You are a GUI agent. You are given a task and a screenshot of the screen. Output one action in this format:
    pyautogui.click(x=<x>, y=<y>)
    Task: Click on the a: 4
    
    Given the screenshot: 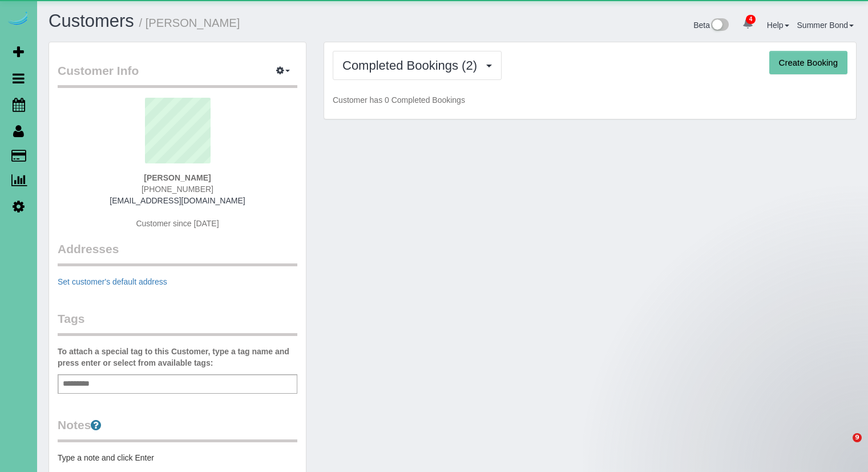 What is the action you would take?
    pyautogui.click(x=747, y=24)
    